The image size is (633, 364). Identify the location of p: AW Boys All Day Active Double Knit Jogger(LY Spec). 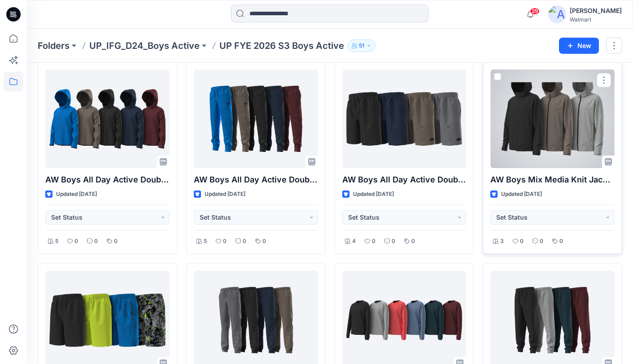
(256, 180).